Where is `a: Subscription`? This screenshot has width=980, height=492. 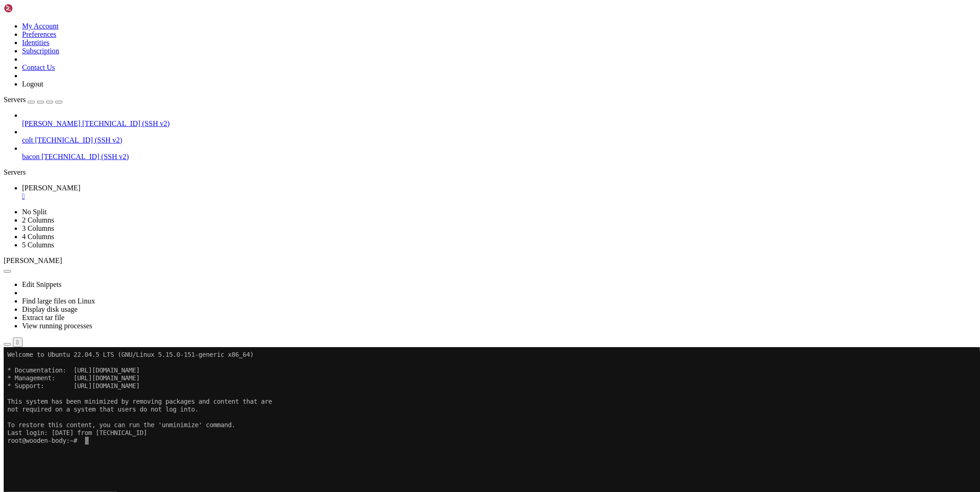 a: Subscription is located at coordinates (41, 51).